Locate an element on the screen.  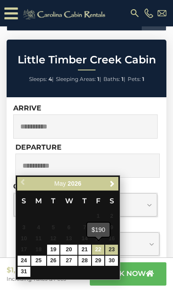
span: 6 is located at coordinates (69, 228).